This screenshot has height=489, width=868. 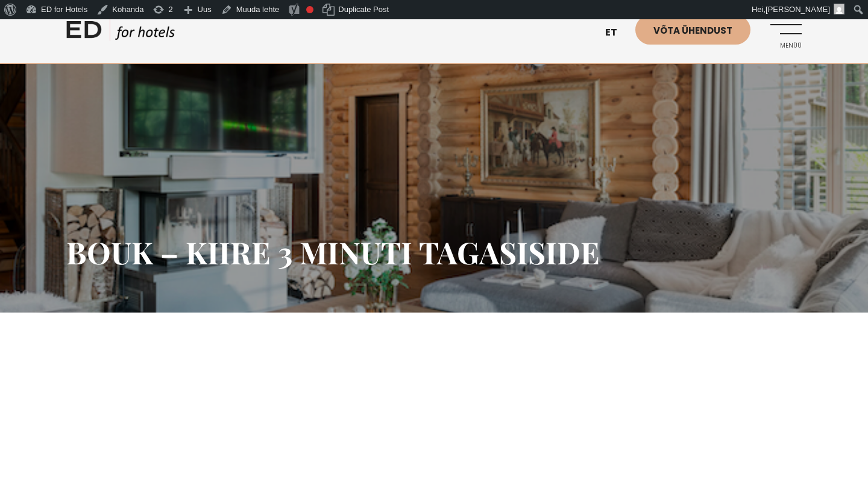 What do you see at coordinates (617, 33) in the screenshot?
I see `a: et` at bounding box center [617, 33].